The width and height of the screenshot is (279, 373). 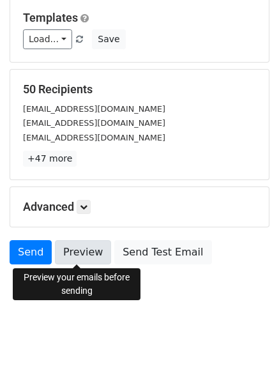 What do you see at coordinates (163, 252) in the screenshot?
I see `a: Send Test Email` at bounding box center [163, 252].